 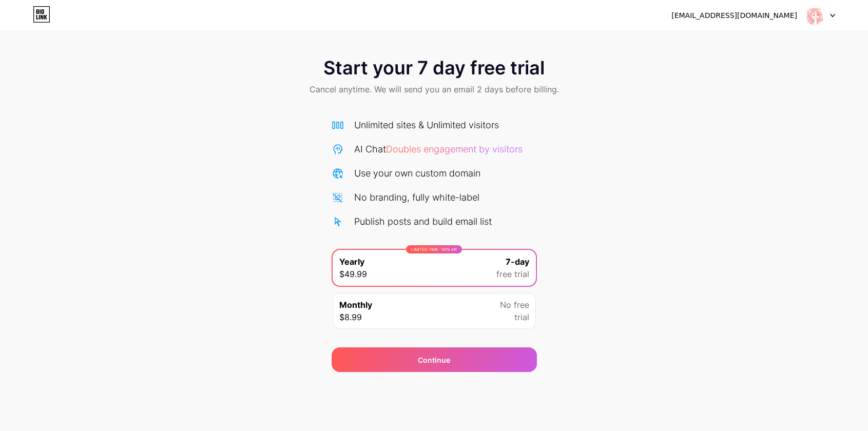 What do you see at coordinates (438, 148) in the screenshot?
I see `div: AI Chat` at bounding box center [438, 148].